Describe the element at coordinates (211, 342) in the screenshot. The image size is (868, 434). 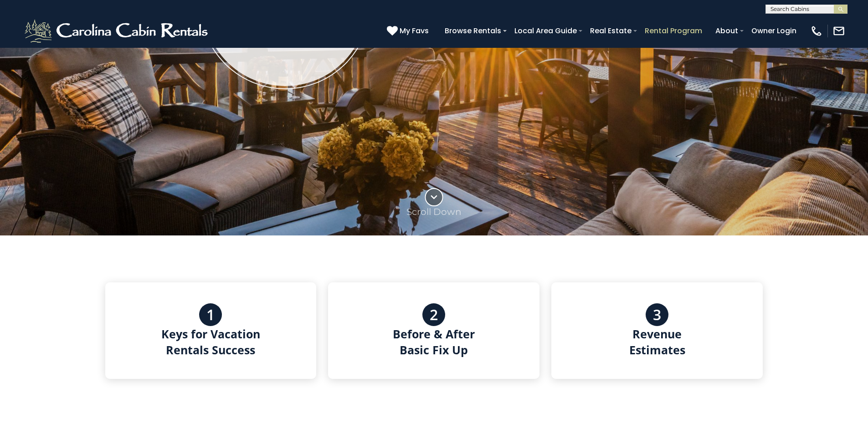
I see `h4: Keys for Vacation Rentals Success` at that location.